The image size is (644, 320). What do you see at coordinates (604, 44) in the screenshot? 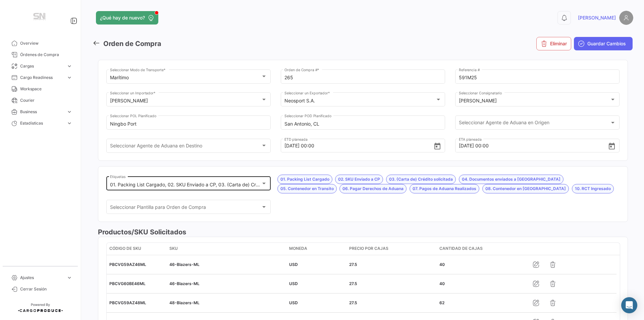
I see `button: Guardar Cambios` at bounding box center [604, 44].